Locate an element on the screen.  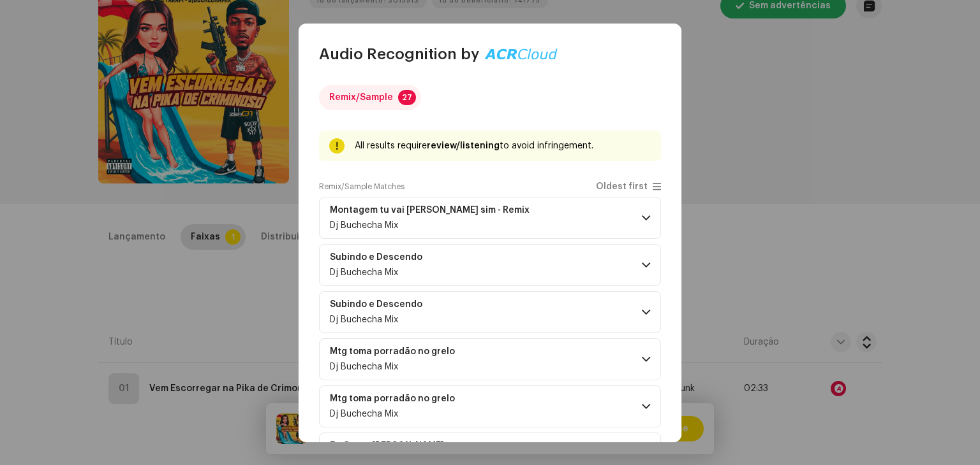
span: Eu Gosto de Fuder is located at coordinates (399, 447).